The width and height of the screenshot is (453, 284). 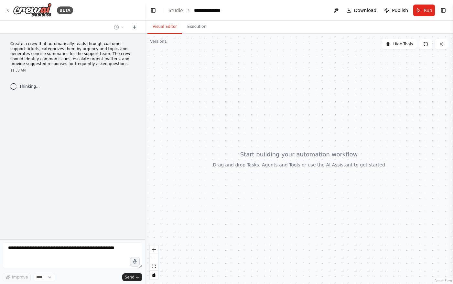 What do you see at coordinates (135, 261) in the screenshot?
I see `button: Click to speak your automation idea` at bounding box center [135, 261].